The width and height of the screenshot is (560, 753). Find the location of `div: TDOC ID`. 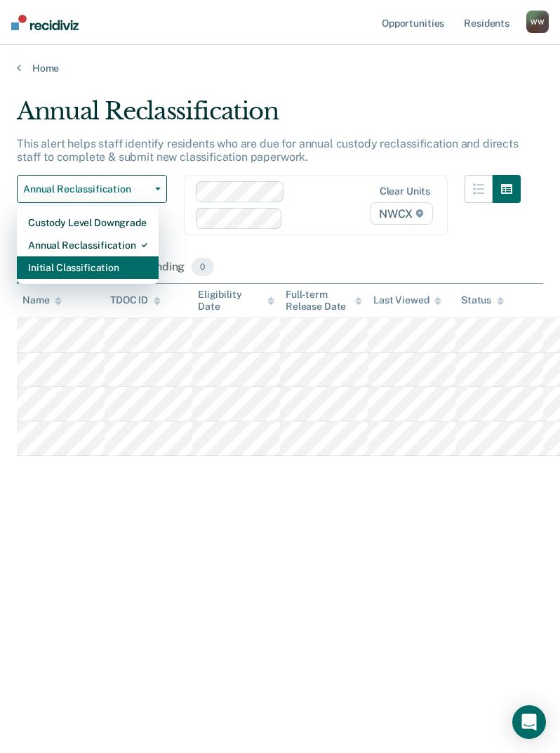

div: TDOC ID is located at coordinates (136, 299).